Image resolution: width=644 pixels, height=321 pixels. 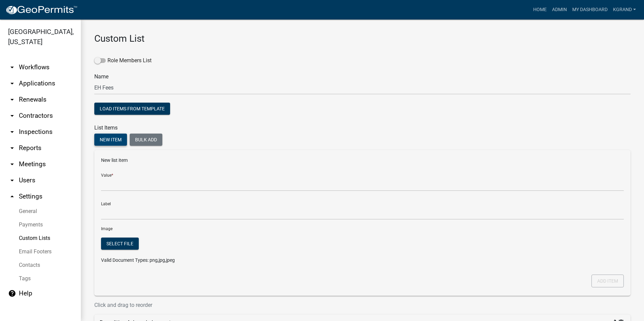 I want to click on button: Load items from template, so click(x=132, y=109).